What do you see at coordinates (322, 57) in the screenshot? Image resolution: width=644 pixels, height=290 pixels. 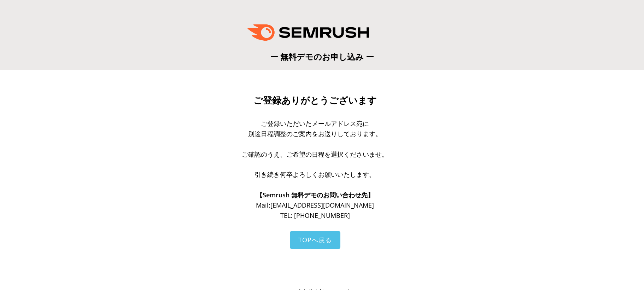 I see `span: ー 無料デモのお申し込み ー` at bounding box center [322, 57].